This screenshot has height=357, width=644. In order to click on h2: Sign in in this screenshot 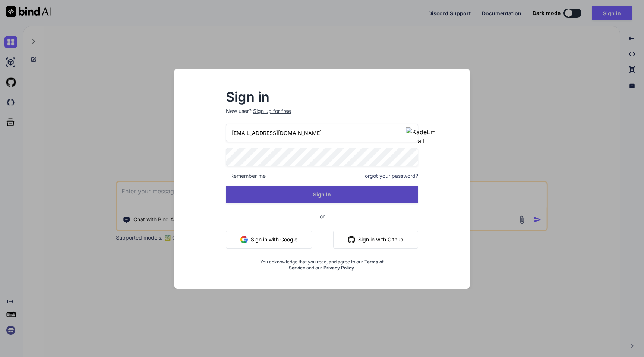, I will do `click(322, 97)`.